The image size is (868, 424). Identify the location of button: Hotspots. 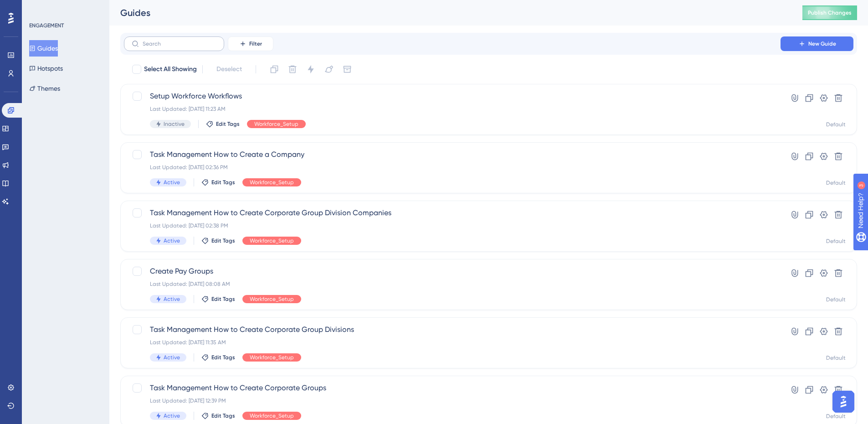
(46, 68).